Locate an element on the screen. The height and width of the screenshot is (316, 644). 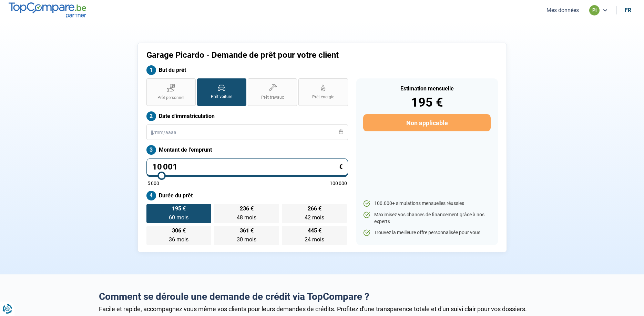
span: 195 € is located at coordinates (179, 209).